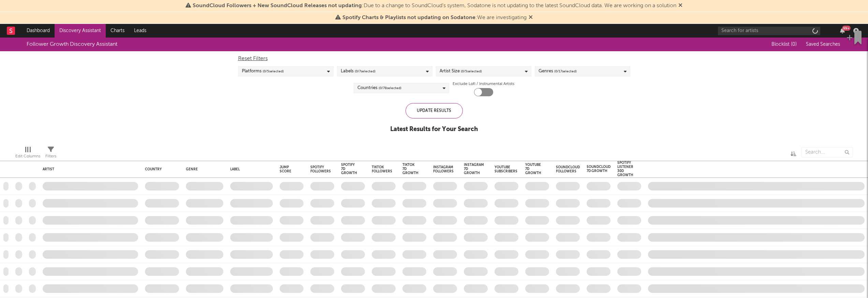 Image resolution: width=868 pixels, height=298 pixels. Describe the element at coordinates (827, 152) in the screenshot. I see `input: Search...` at that location.